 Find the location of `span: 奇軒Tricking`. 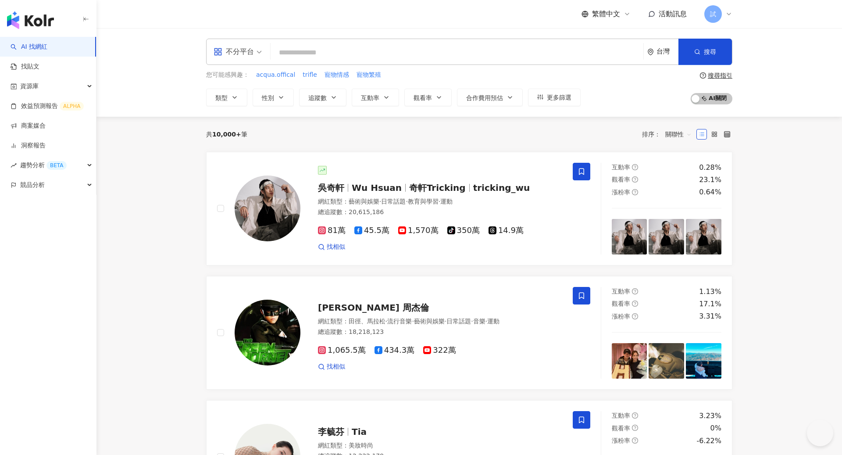

span: 奇軒Tricking is located at coordinates (437, 188).